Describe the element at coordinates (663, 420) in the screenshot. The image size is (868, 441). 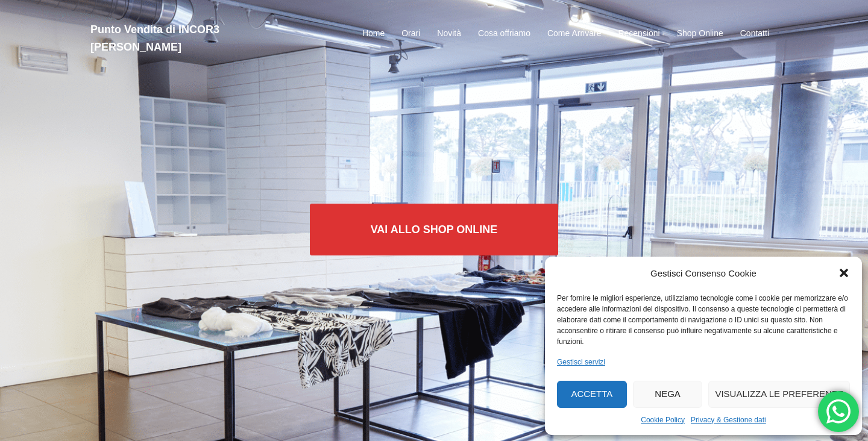
I see `a: Cookie Policy` at that location.